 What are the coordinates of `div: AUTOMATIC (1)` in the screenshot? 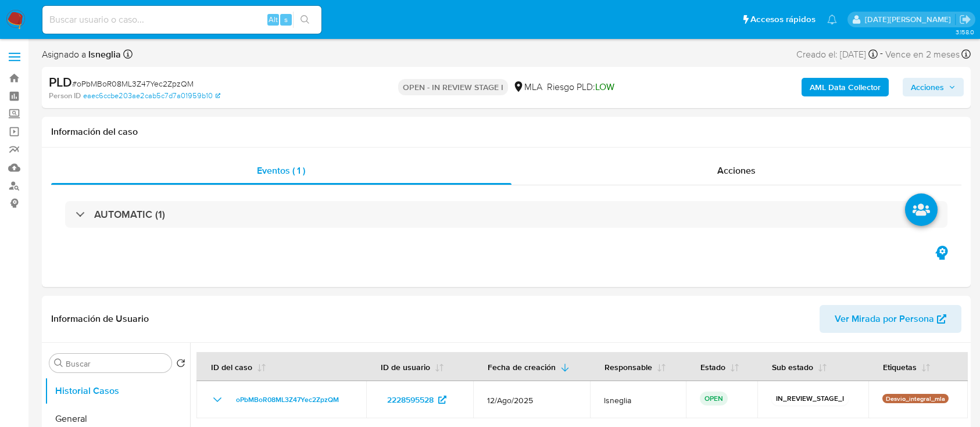 It's located at (506, 214).